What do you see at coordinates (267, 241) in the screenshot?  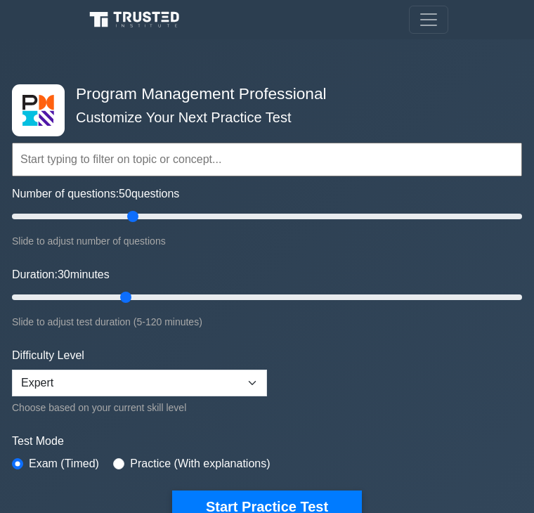 I see `div: Slide to adjust number of questions` at bounding box center [267, 241].